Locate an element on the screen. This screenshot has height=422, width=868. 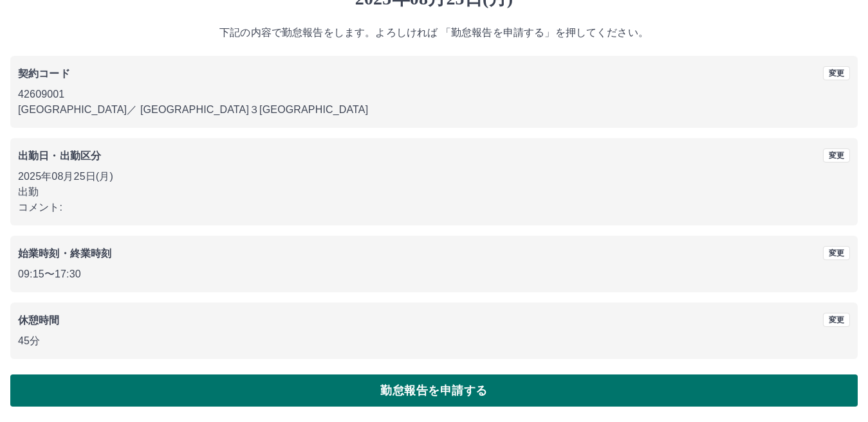
p: 2025年08月25日(月) is located at coordinates (434, 177).